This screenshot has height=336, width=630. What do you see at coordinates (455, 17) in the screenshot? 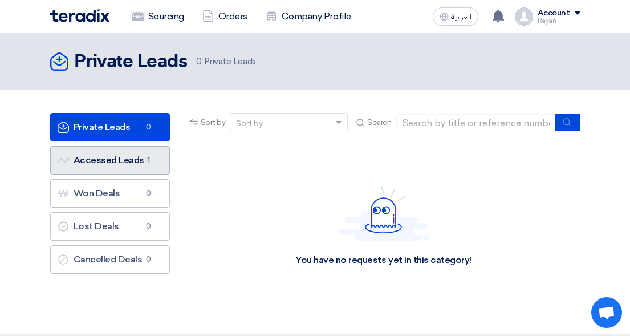
I see `button: العربية` at bounding box center [455, 17].